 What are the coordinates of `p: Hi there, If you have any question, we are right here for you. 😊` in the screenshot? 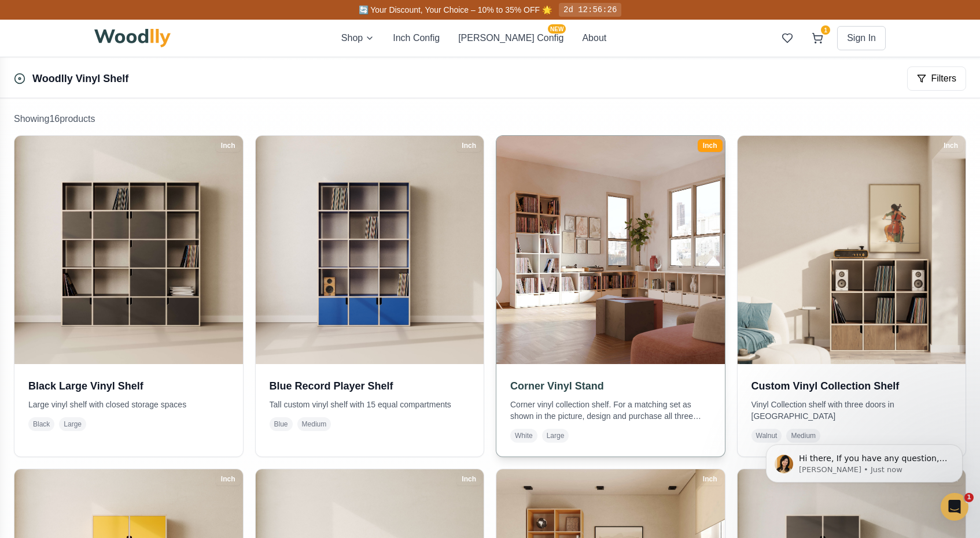 It's located at (125, 38).